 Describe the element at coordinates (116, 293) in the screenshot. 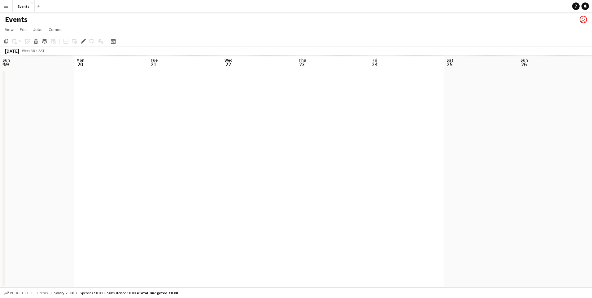

I see `div: Salary £0.00 + Expenses £0.00 + Subsistence £0.00 =` at that location.